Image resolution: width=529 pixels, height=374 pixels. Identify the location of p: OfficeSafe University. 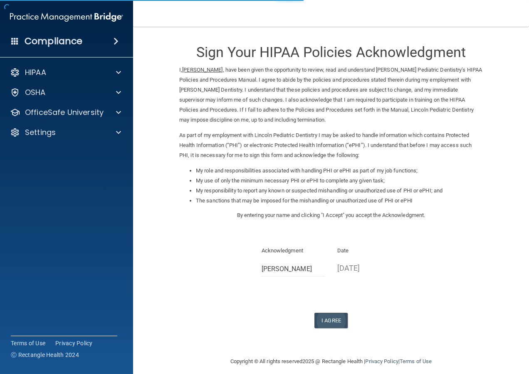
(64, 112).